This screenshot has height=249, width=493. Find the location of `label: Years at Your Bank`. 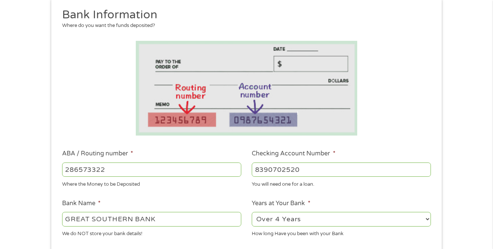

label: Years at Your Bank is located at coordinates (281, 203).